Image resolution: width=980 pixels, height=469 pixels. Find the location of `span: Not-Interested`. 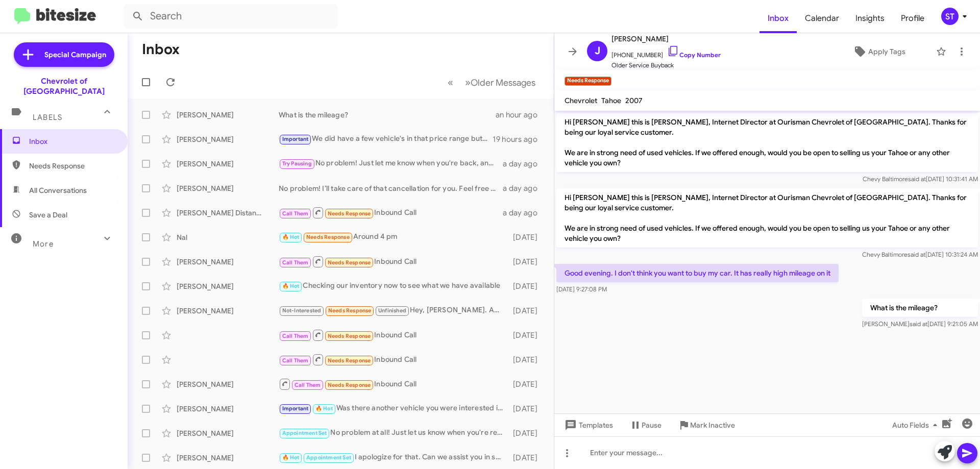

span: Not-Interested is located at coordinates (301, 310).